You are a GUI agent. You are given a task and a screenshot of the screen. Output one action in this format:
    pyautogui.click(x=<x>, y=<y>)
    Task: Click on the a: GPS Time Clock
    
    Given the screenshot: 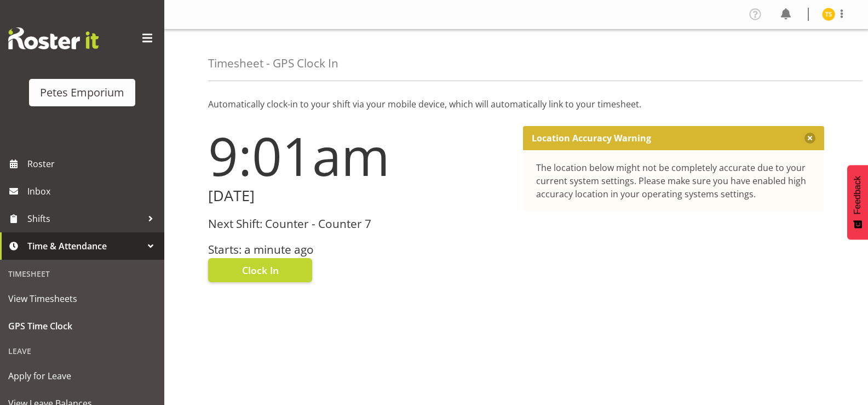 What is the action you would take?
    pyautogui.click(x=82, y=326)
    